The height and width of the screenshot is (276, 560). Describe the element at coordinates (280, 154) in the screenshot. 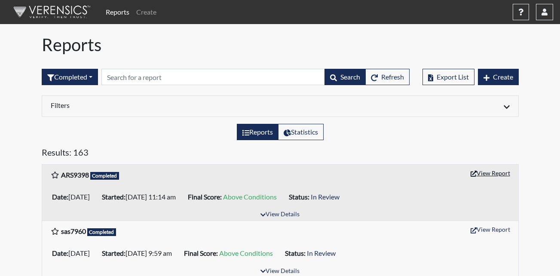

I see `h5: Results: 163` at that location.